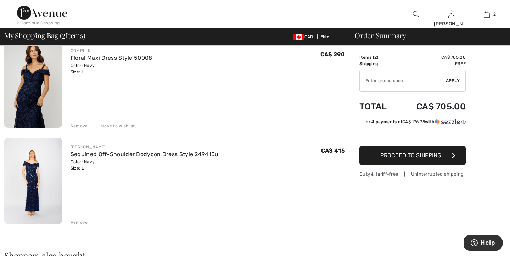 Image resolution: width=510 pixels, height=256 pixels. What do you see at coordinates (413, 123) in the screenshot?
I see `div: or 4 payments ofCA$ 176.25withSezzle Click to learn more about Sezzle` at bounding box center [413, 123].